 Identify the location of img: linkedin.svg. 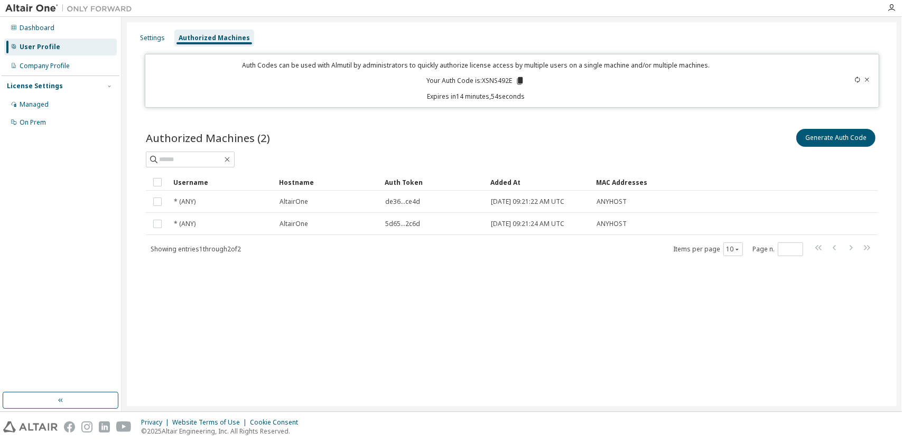
(104, 427).